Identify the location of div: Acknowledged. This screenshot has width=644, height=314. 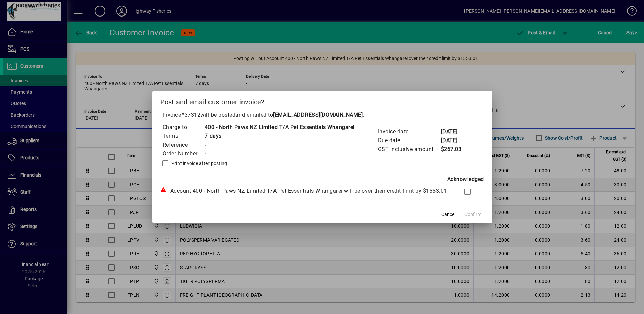
(322, 179).